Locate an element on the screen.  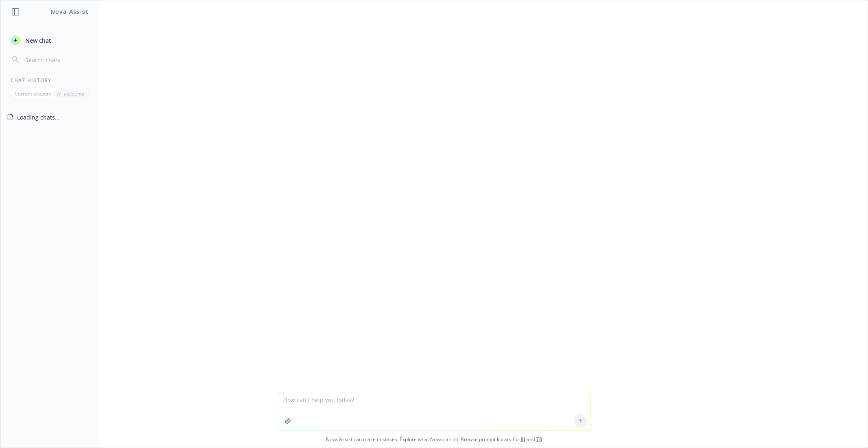
h1: Nova Assist is located at coordinates (70, 12).